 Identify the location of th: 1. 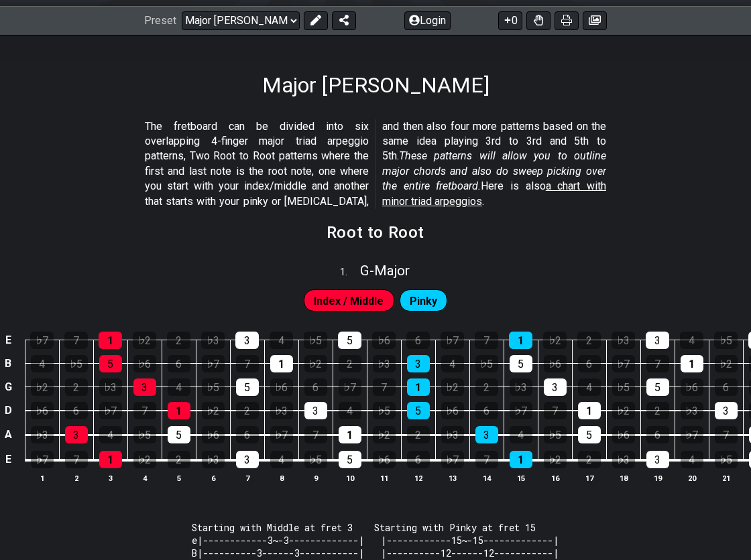
(41, 477).